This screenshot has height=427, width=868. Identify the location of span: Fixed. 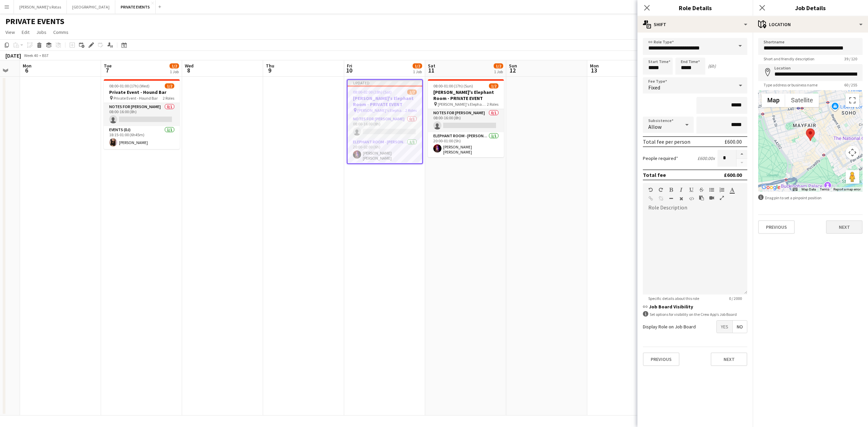
(654, 88).